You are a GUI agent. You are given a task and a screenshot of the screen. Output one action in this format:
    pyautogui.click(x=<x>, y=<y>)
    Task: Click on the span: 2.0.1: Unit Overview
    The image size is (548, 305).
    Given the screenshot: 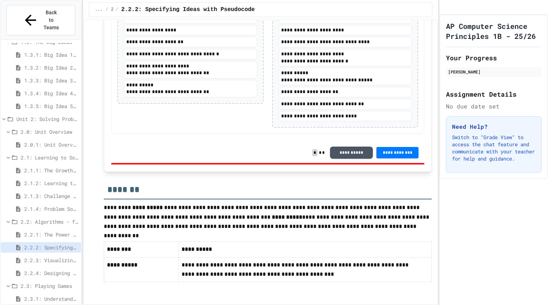 What is the action you would take?
    pyautogui.click(x=51, y=145)
    